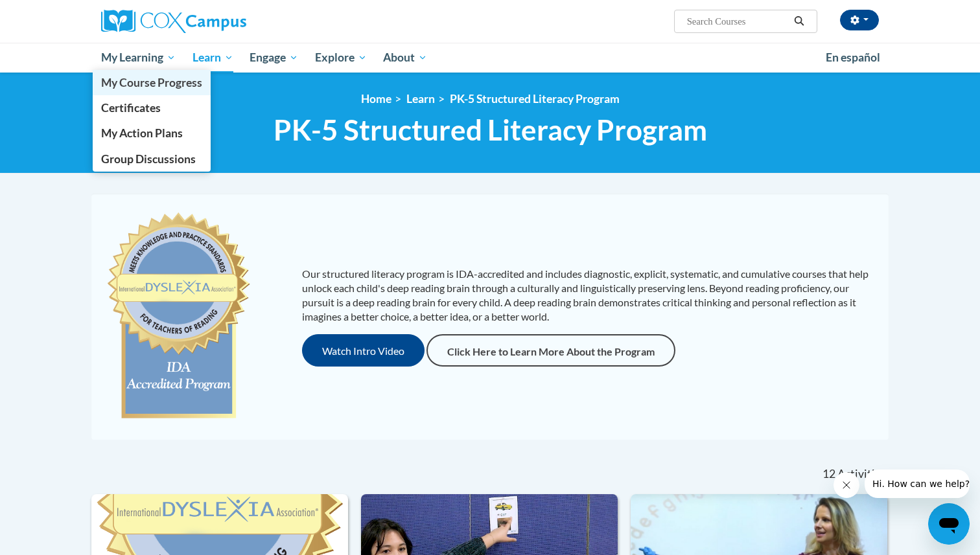 This screenshot has width=980, height=555. I want to click on div: Main menu, so click(490, 58).